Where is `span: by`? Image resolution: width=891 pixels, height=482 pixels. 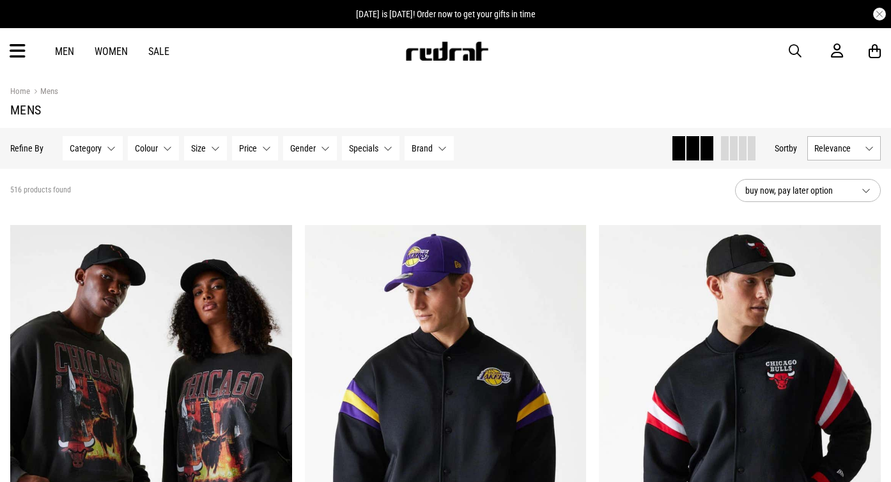
span: by is located at coordinates (793, 148).